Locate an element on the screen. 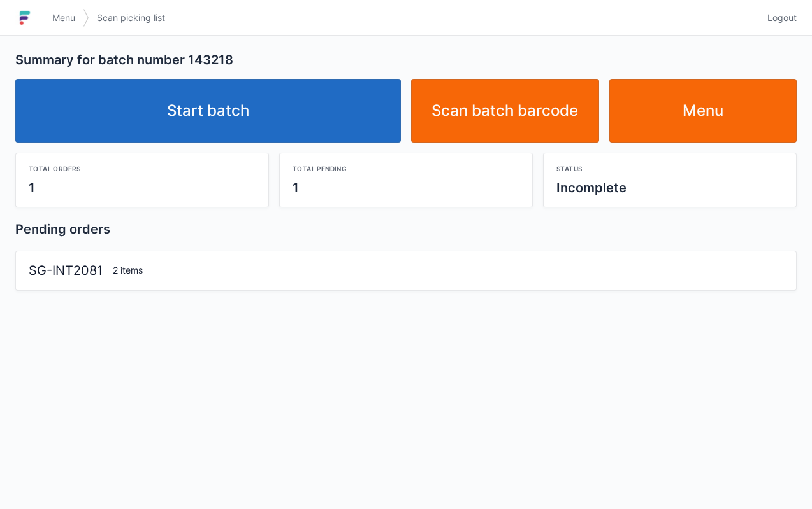 This screenshot has width=812, height=509. a: Logout is located at coordinates (778, 18).